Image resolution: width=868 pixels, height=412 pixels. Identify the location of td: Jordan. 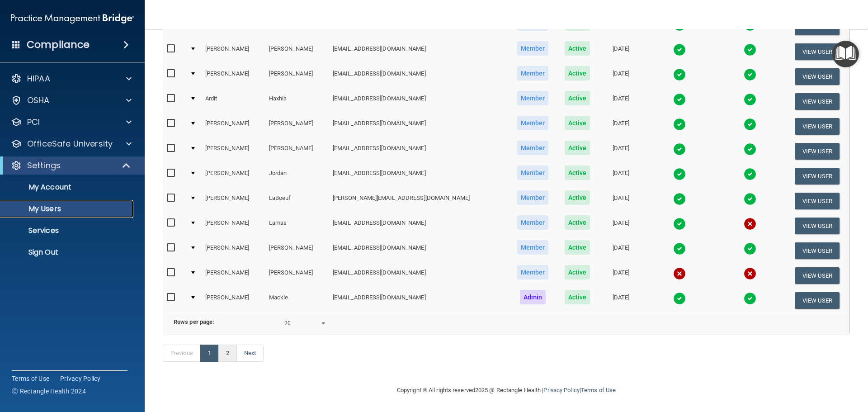
(297, 176).